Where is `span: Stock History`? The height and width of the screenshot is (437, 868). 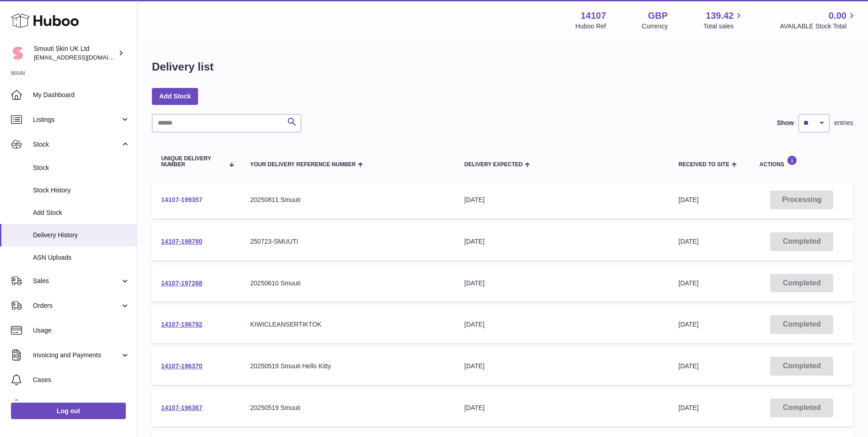
span: Stock History is located at coordinates (82, 190).